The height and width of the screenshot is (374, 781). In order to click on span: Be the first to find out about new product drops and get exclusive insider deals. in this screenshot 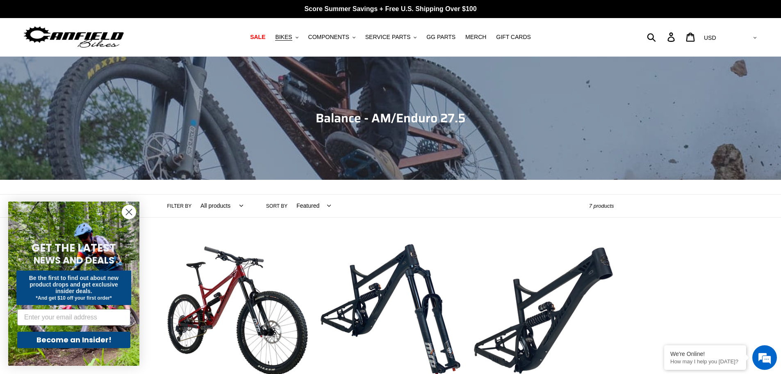, I will do `click(74, 284)`.